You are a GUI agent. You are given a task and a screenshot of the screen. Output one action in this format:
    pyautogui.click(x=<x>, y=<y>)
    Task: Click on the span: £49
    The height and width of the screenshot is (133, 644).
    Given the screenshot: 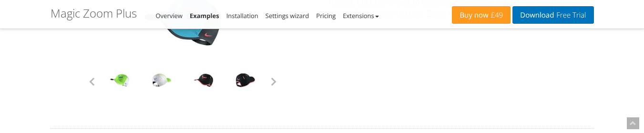 What is the action you would take?
    pyautogui.click(x=496, y=15)
    